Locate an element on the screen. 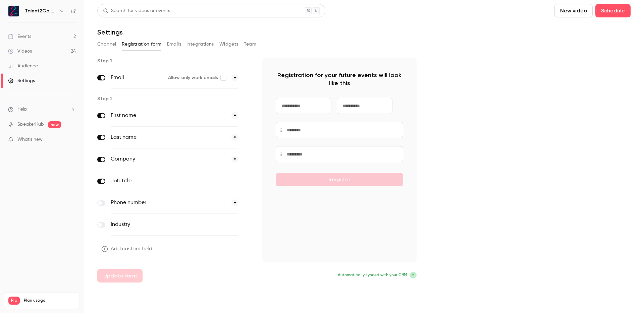  label: Email is located at coordinates (137, 77).